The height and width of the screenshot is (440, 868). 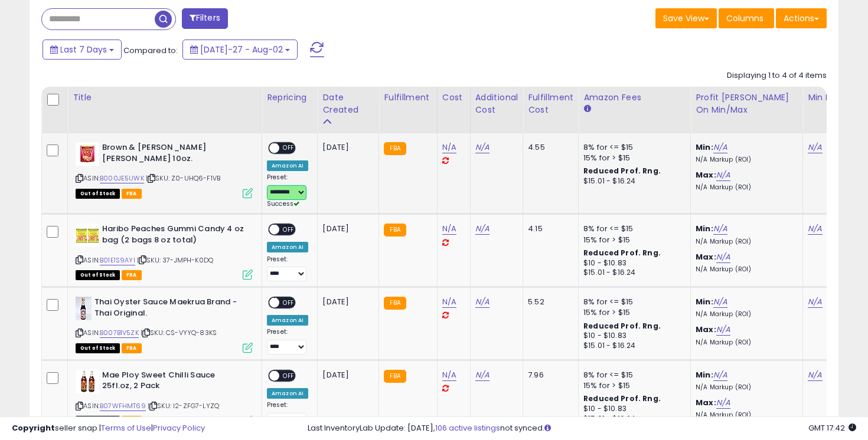 What do you see at coordinates (634, 97) in the screenshot?
I see `div: Amazon Fees` at bounding box center [634, 97].